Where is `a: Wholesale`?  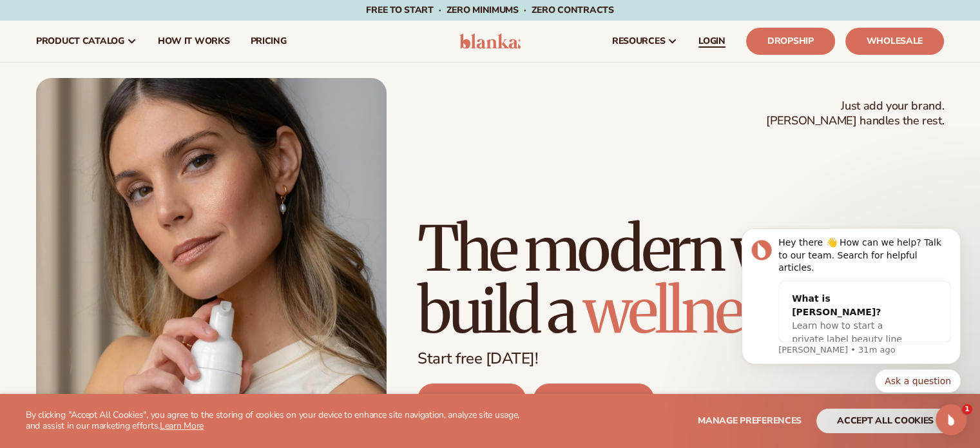 a: Wholesale is located at coordinates (894, 41).